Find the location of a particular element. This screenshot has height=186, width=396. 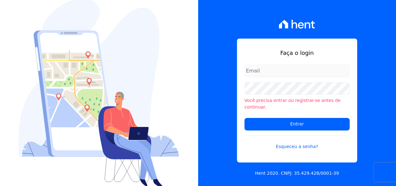

h1: Faça o login is located at coordinates (297, 53).